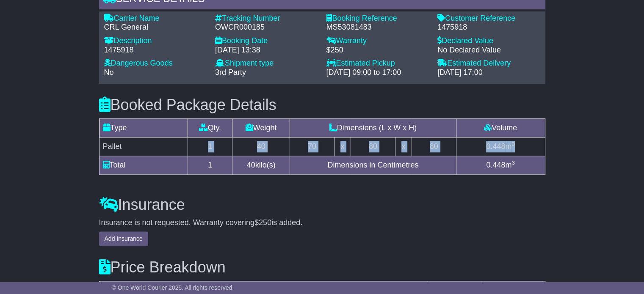 The image size is (644, 294). I want to click on div: Description, so click(155, 41).